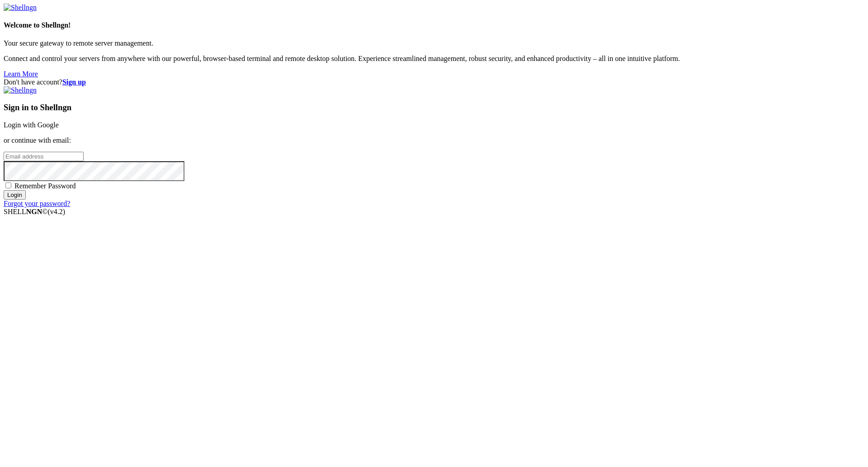 Image resolution: width=868 pixels, height=467 pixels. What do you see at coordinates (35, 211) in the screenshot?
I see `b: NGN` at bounding box center [35, 211].